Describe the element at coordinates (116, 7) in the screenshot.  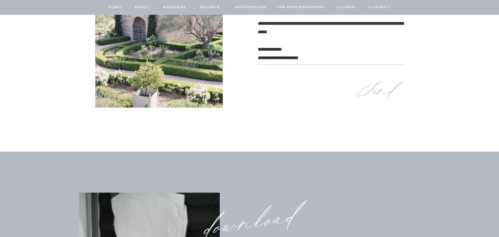
I see `nav: home` at that location.